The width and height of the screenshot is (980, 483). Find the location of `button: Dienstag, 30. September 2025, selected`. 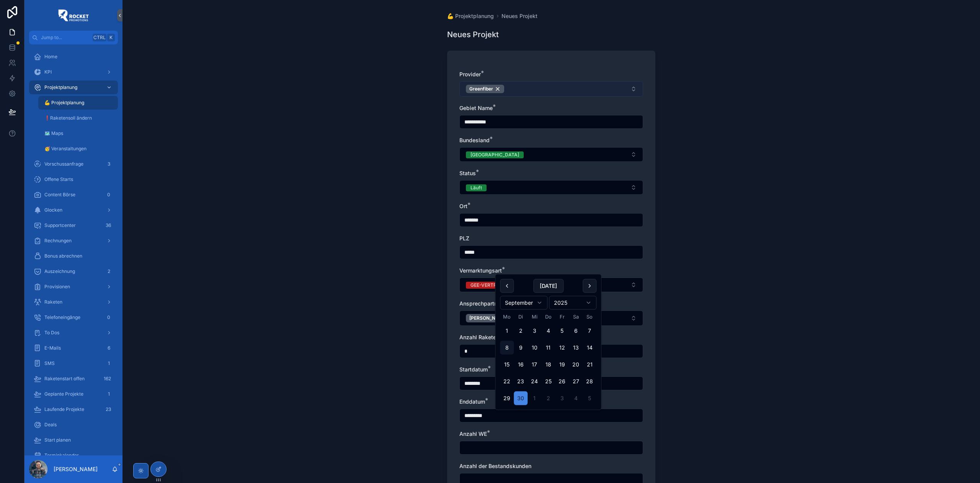

button: Dienstag, 30. September 2025, selected is located at coordinates (521, 398).